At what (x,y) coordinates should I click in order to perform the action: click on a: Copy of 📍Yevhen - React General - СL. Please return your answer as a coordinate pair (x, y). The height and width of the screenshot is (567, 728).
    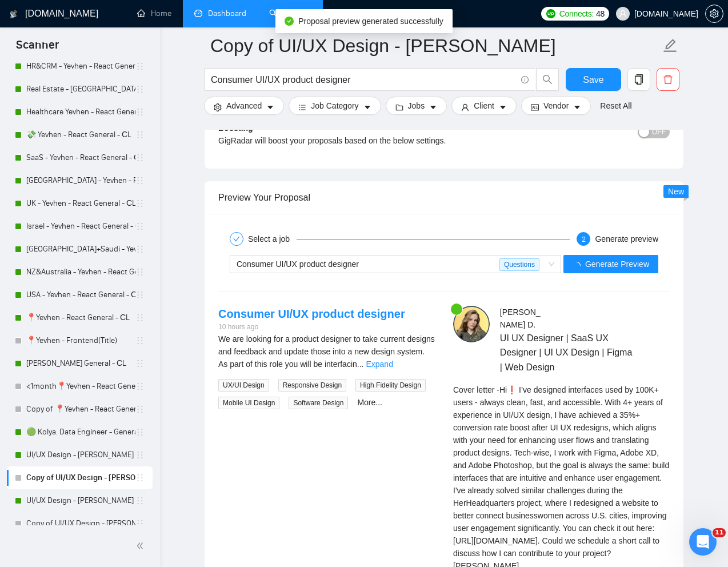
    Looking at the image, I should click on (81, 409).